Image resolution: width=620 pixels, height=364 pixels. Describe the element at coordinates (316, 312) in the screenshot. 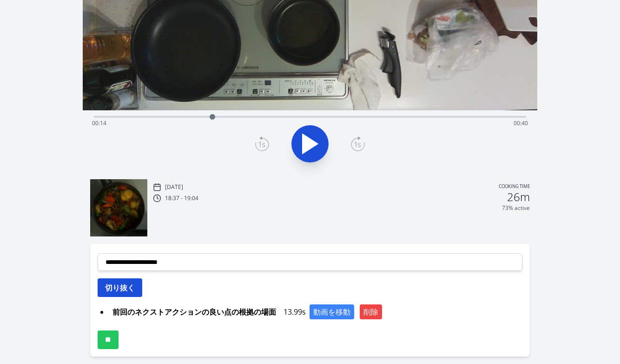

I see `div: 13.99s` at that location.